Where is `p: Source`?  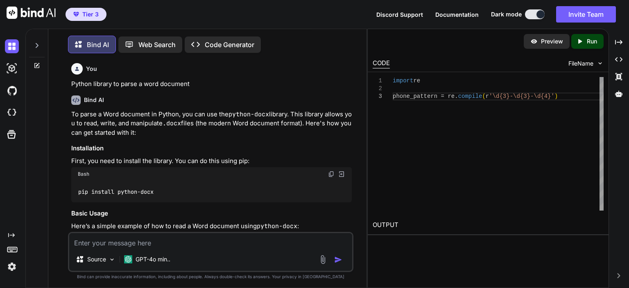 p: Source is located at coordinates (97, 259).